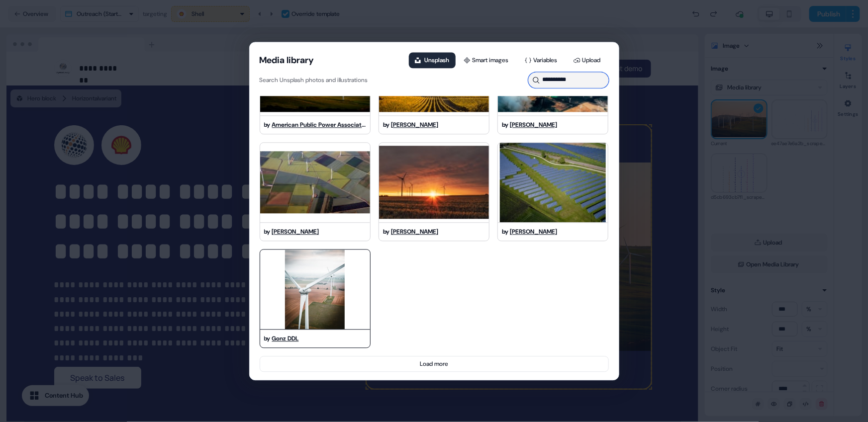 The image size is (868, 422). Describe the element at coordinates (315, 183) in the screenshot. I see `img: photo-1592022359155-a570c8cc2dbc` at that location.